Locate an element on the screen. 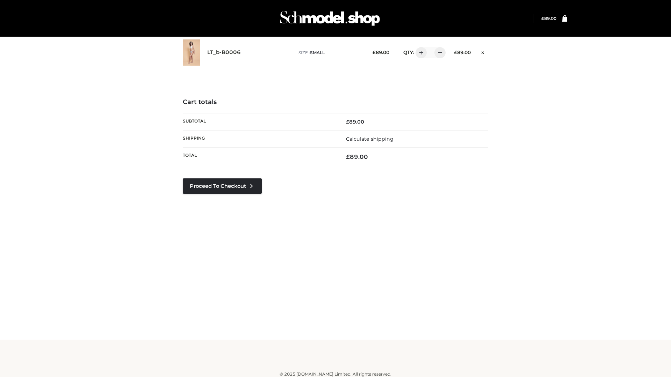  img: LT_b-B0006 - SMALL is located at coordinates (191, 52).